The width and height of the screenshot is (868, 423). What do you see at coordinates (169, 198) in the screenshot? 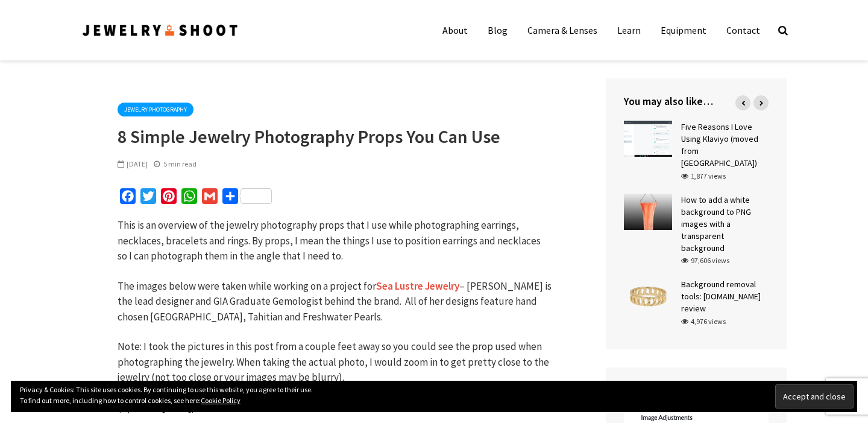
I see `a: Pinterest` at bounding box center [169, 198].